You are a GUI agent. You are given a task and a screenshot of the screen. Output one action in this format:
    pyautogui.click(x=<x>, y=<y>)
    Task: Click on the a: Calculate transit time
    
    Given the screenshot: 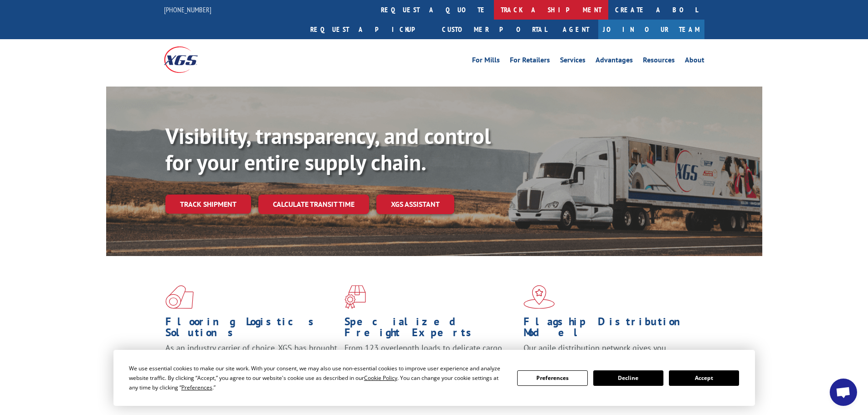 What is the action you would take?
    pyautogui.click(x=314, y=204)
    